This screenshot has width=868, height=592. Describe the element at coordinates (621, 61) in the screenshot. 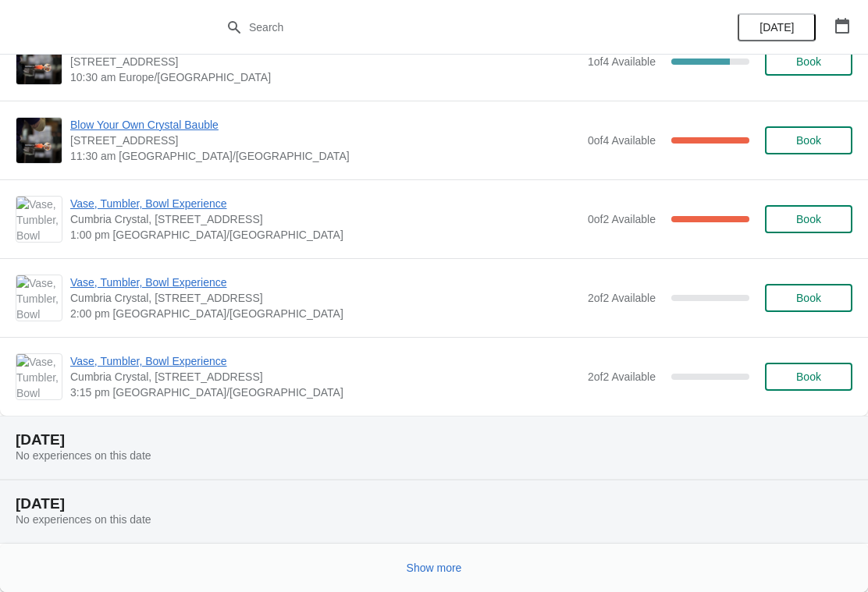

I see `span: 1 of 4 Available` at that location.